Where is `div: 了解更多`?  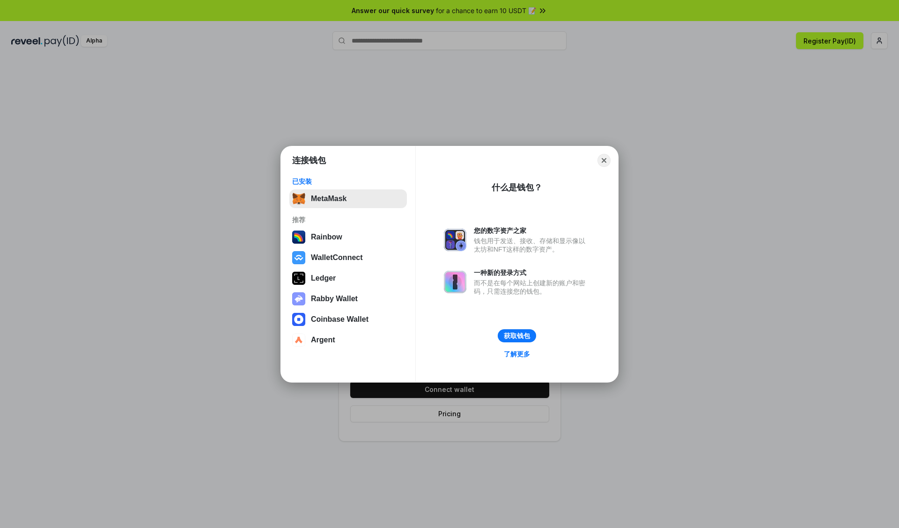 div: 了解更多 is located at coordinates (517, 354).